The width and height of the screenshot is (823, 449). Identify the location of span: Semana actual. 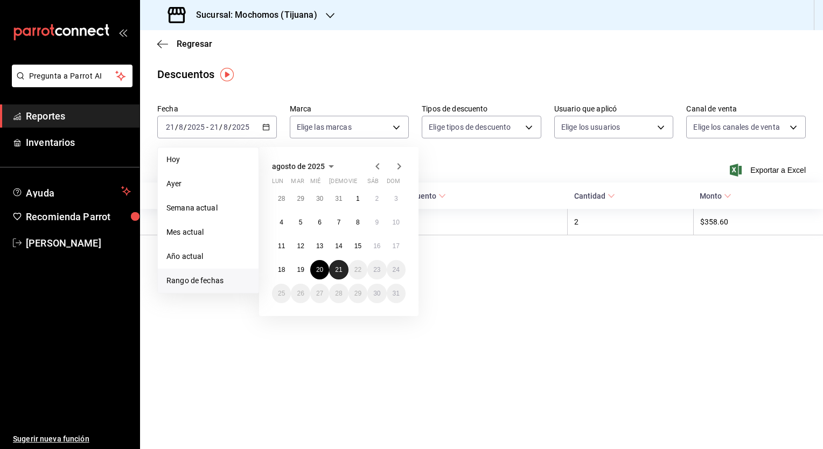
(208, 208).